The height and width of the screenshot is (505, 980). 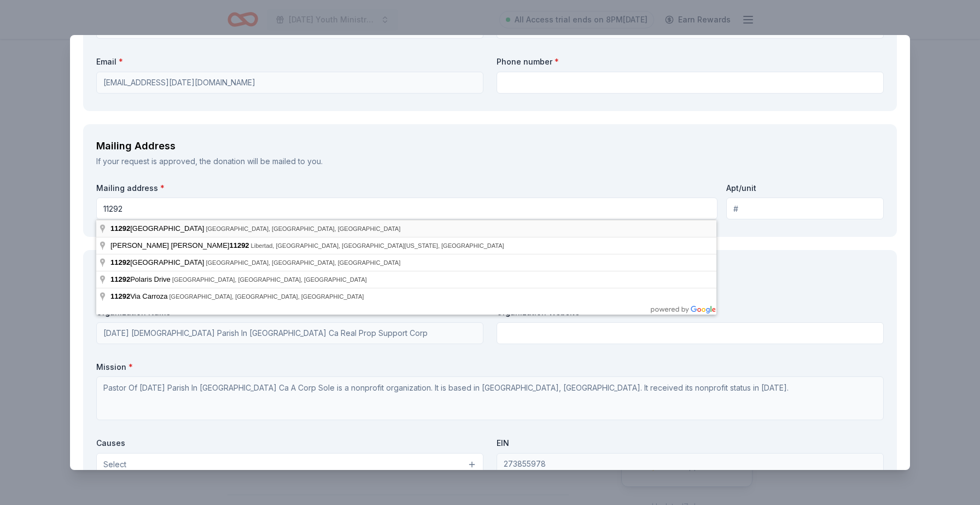 I want to click on span: Select, so click(x=115, y=465).